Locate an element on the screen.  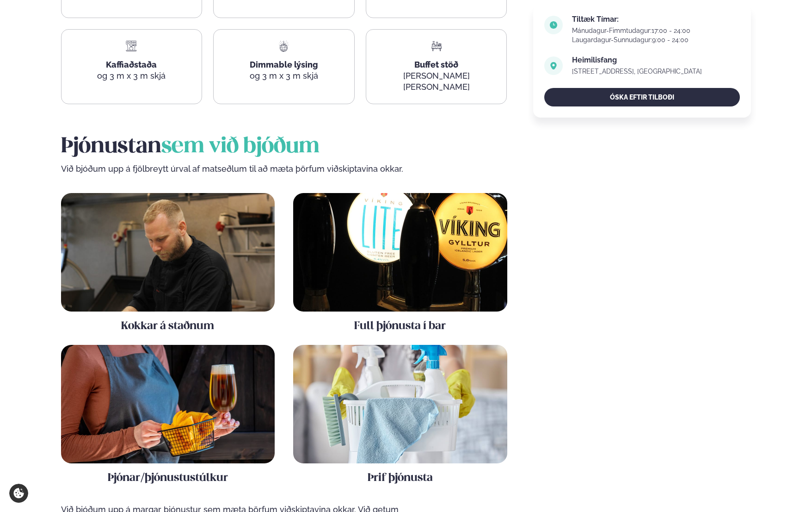
span: Heimilisfang is located at coordinates (594, 59).